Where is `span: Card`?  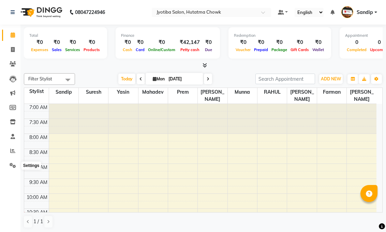
span: Card is located at coordinates (140, 50).